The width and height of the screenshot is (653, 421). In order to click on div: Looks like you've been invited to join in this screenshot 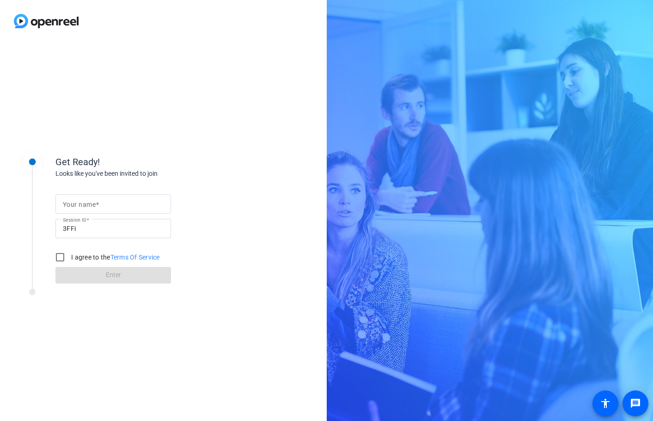, I will do `click(148, 173)`.